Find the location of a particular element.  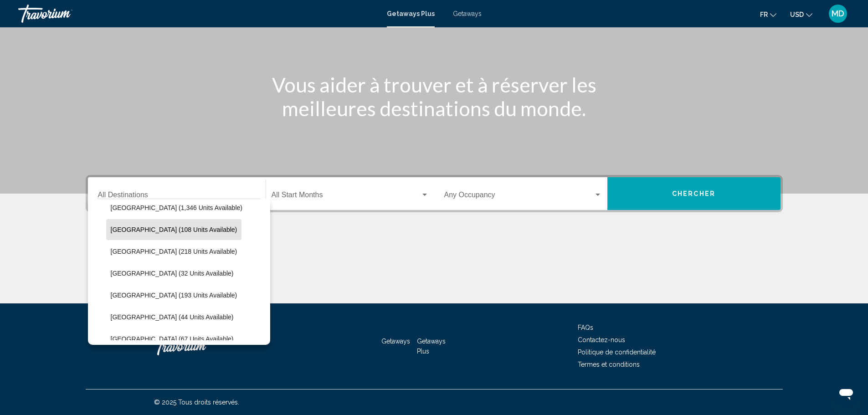

button: Chercher is located at coordinates (694, 194).